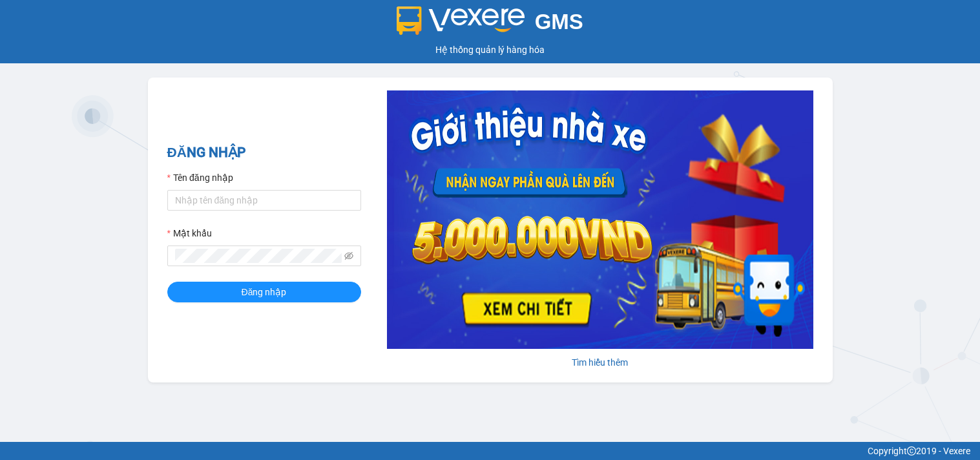 Image resolution: width=980 pixels, height=460 pixels. I want to click on span: GMS, so click(559, 21).